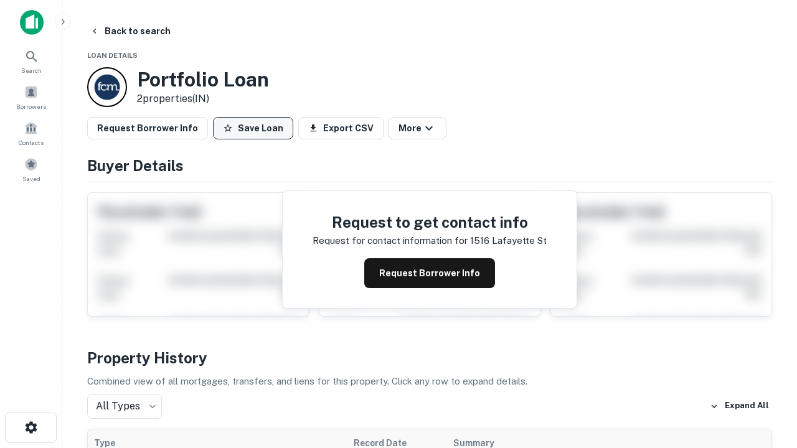  Describe the element at coordinates (31, 97) in the screenshot. I see `a: Borrowers` at that location.